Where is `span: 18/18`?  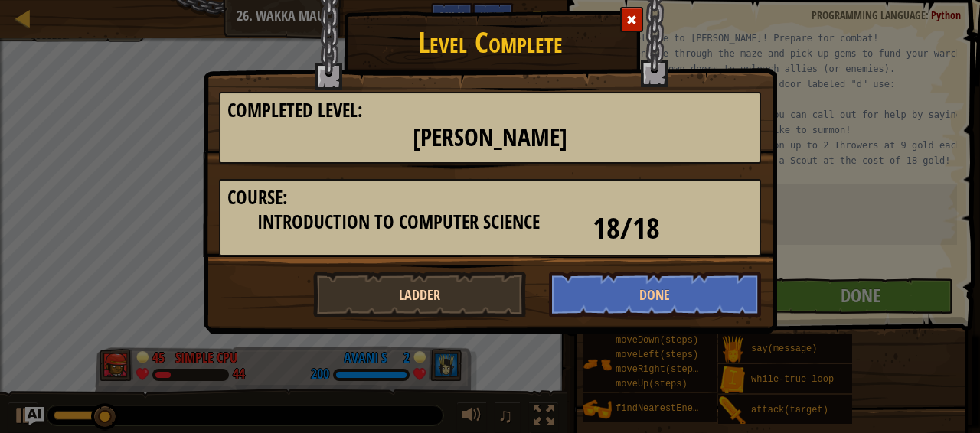
span: 18/18 is located at coordinates (626, 227).